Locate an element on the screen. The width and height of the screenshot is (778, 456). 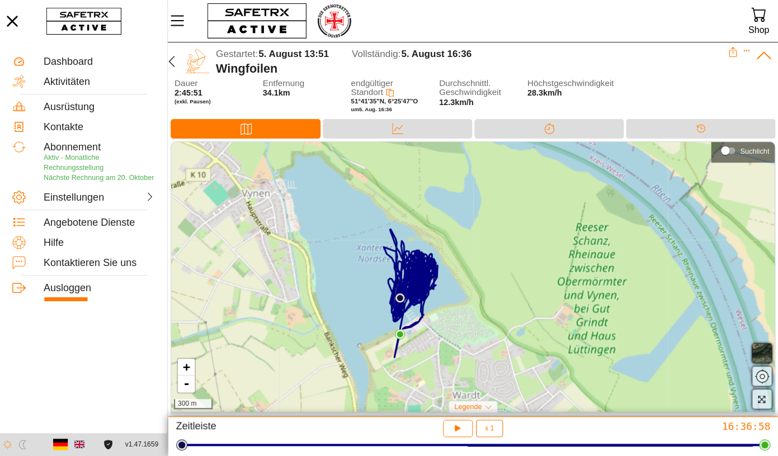
span: Durchschnittl. Geschwindigkeit is located at coordinates (475, 88).